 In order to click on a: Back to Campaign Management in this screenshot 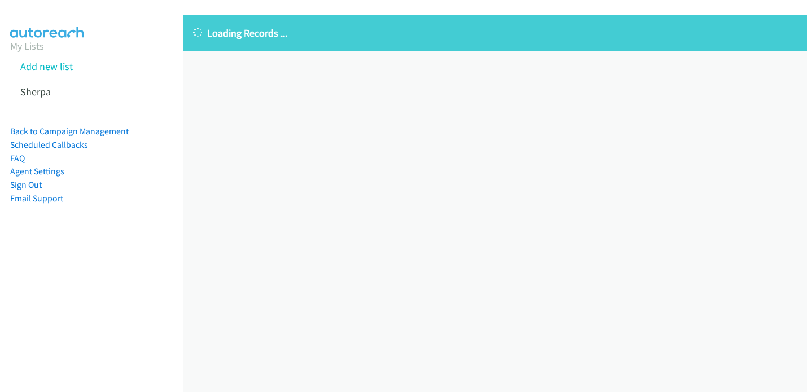, I will do `click(69, 131)`.